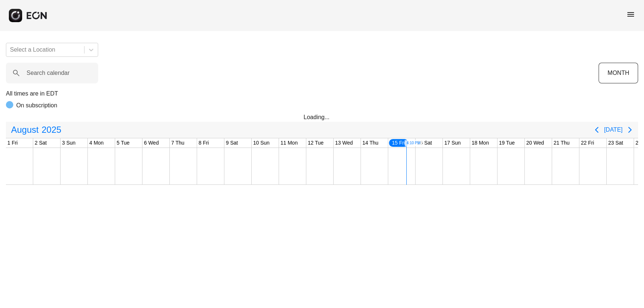 Image resolution: width=644 pixels, height=308 pixels. I want to click on div: 3 Sun, so click(69, 143).